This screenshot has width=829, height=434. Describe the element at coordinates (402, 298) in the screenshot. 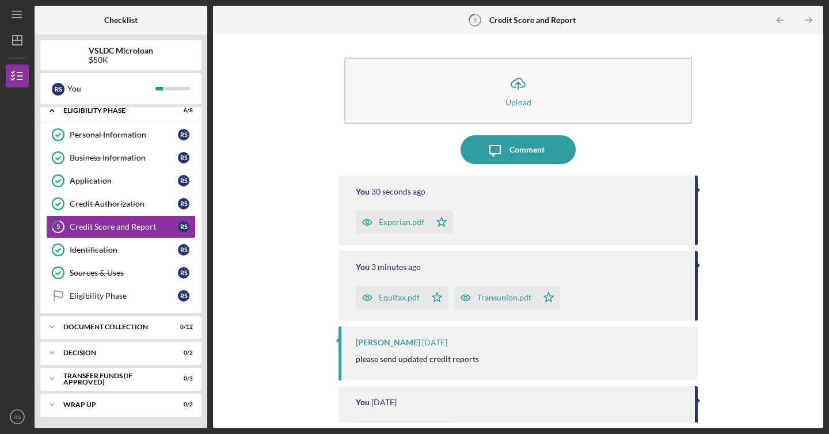

I see `button: Equifax.pdf` at that location.